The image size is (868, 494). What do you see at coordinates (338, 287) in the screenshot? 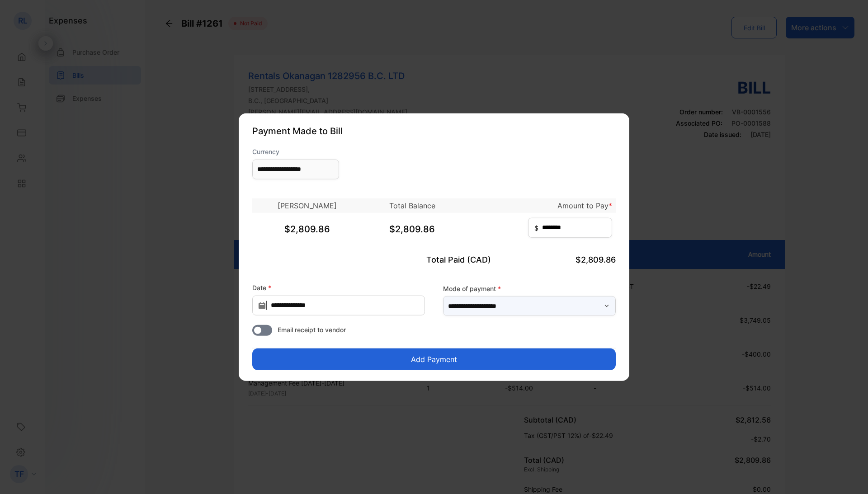
I see `label: Date` at bounding box center [338, 287].